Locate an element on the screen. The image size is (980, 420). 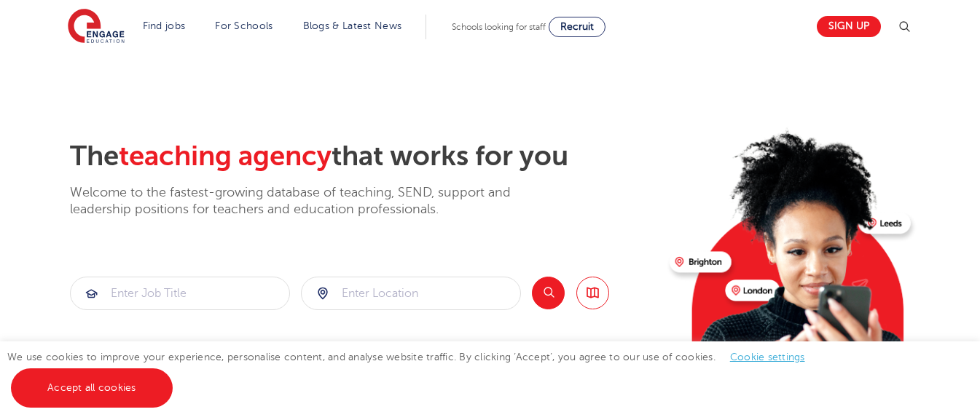
button: Search is located at coordinates (547, 292).